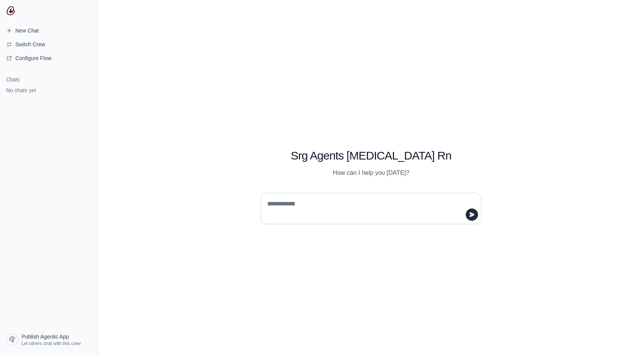  What do you see at coordinates (34, 58) in the screenshot?
I see `span: Configure Flow` at bounding box center [34, 58].